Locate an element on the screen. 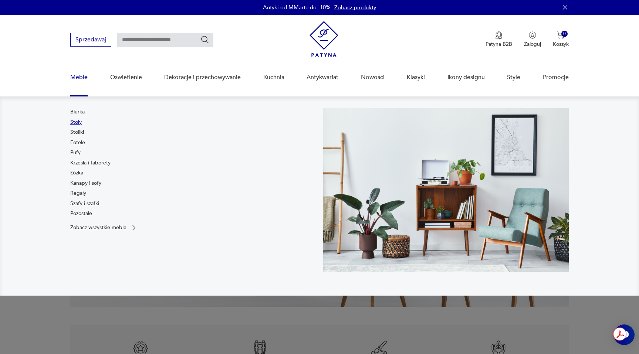 The image size is (639, 354). a: Krzesła i taborety is located at coordinates (90, 163).